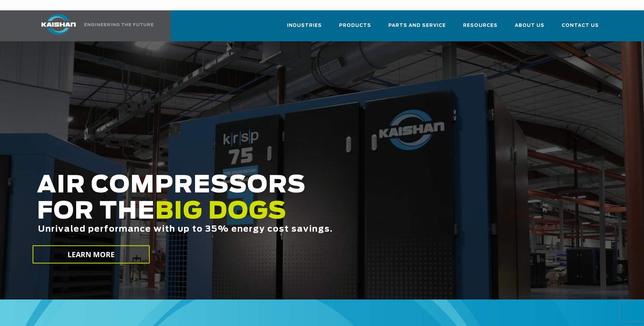 The height and width of the screenshot is (326, 644). Describe the element at coordinates (355, 25) in the screenshot. I see `span: Products` at that location.